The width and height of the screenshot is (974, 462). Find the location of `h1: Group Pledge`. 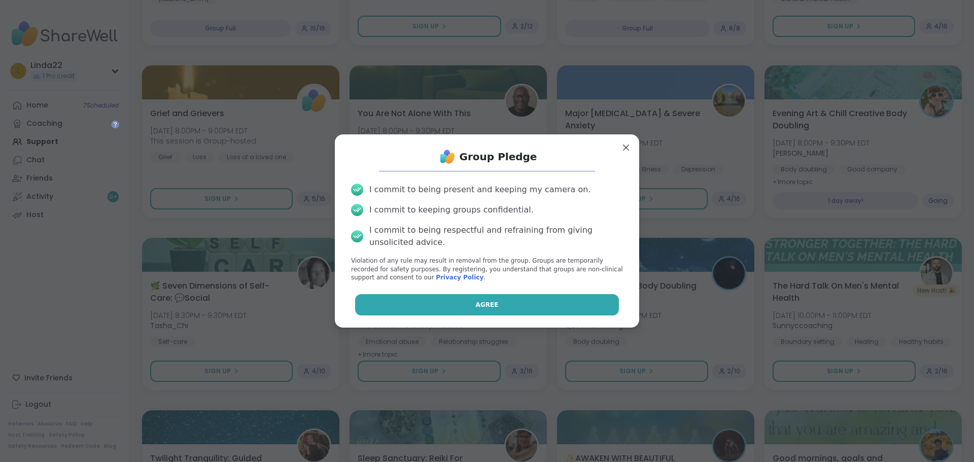

h1: Group Pledge is located at coordinates (498, 157).